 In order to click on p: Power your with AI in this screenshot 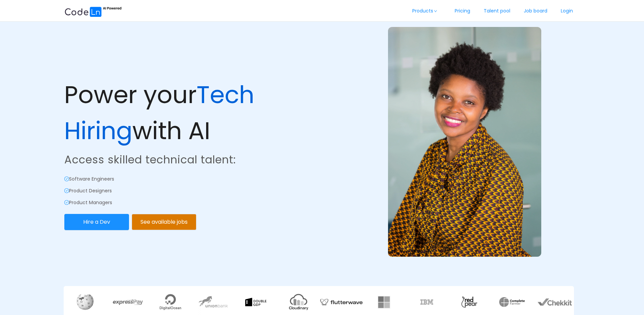, I will do `click(193, 113)`.